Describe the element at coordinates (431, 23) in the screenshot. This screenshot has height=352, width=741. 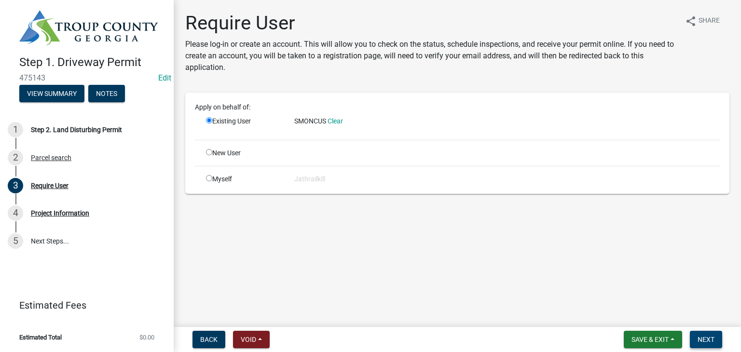
I see `h1: Require User` at that location.